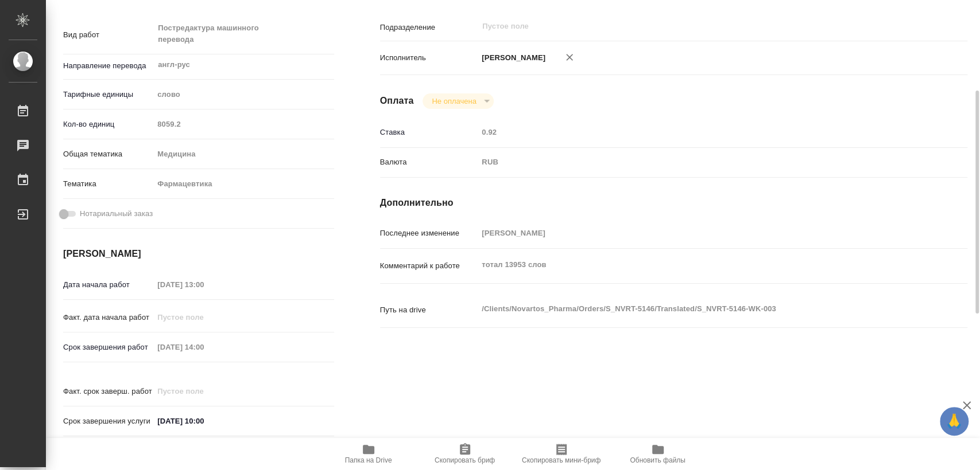  Describe the element at coordinates (698, 265) in the screenshot. I see `textarea: тотал 13953 слов` at that location.